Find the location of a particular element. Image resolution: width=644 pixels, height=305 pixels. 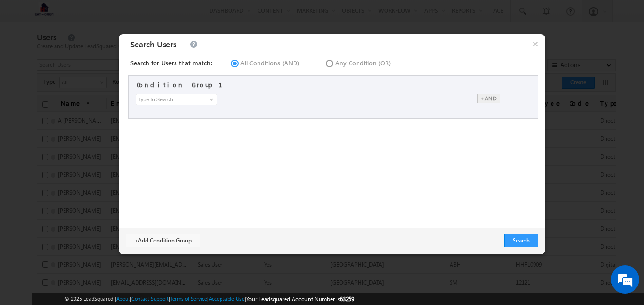

span: All Conditions (AND) is located at coordinates (270, 63).